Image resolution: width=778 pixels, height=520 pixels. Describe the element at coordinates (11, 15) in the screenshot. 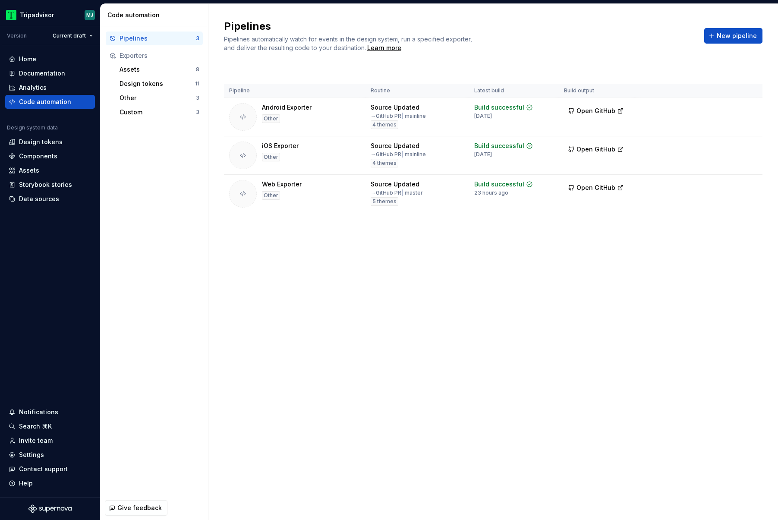

I see `img: 0ed0e8b8-9446-497d-bad0-376821b19aa5.png` at that location.